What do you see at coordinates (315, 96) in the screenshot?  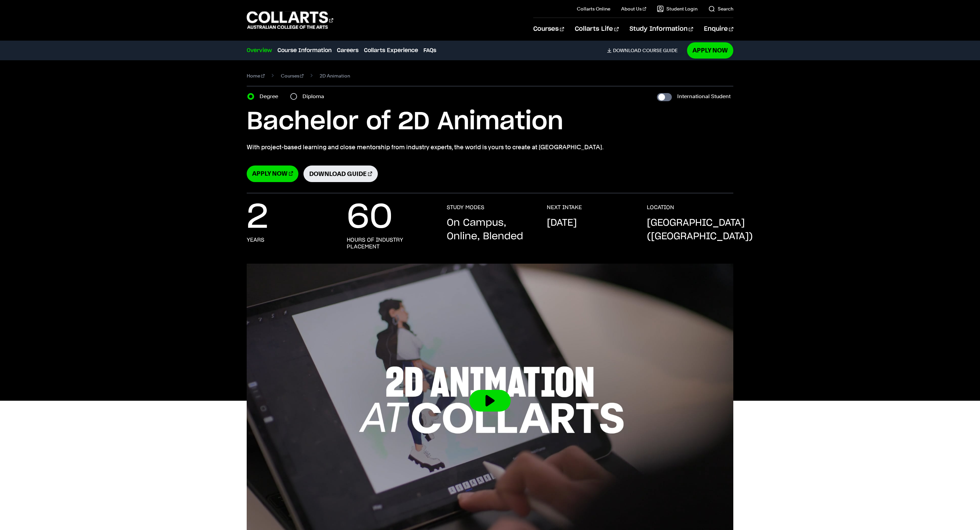 I see `label: Diploma` at bounding box center [315, 96].